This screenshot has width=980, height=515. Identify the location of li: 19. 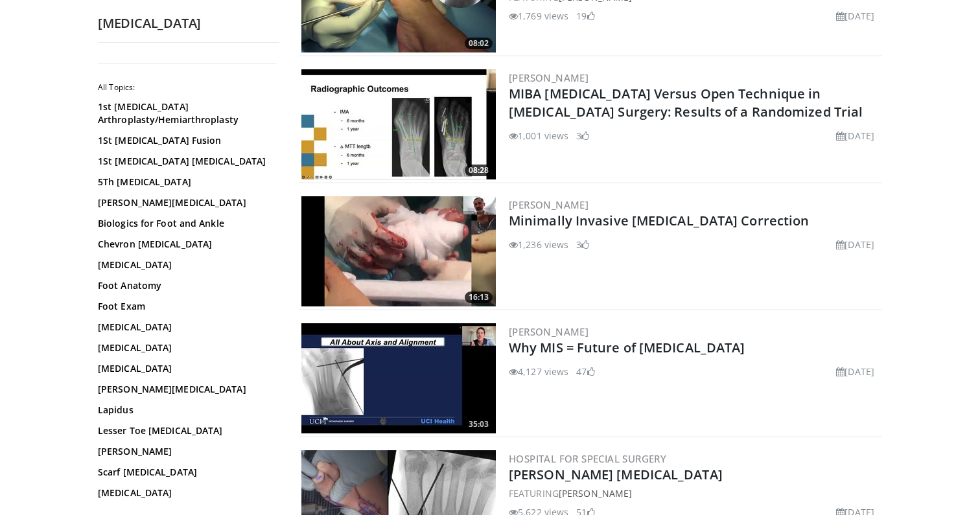
(585, 16).